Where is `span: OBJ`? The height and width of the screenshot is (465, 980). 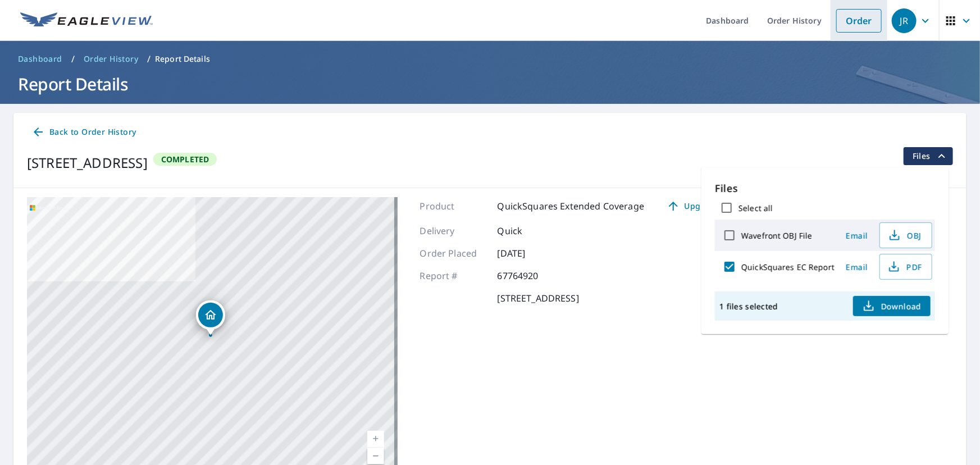 span: OBJ is located at coordinates (905, 235).